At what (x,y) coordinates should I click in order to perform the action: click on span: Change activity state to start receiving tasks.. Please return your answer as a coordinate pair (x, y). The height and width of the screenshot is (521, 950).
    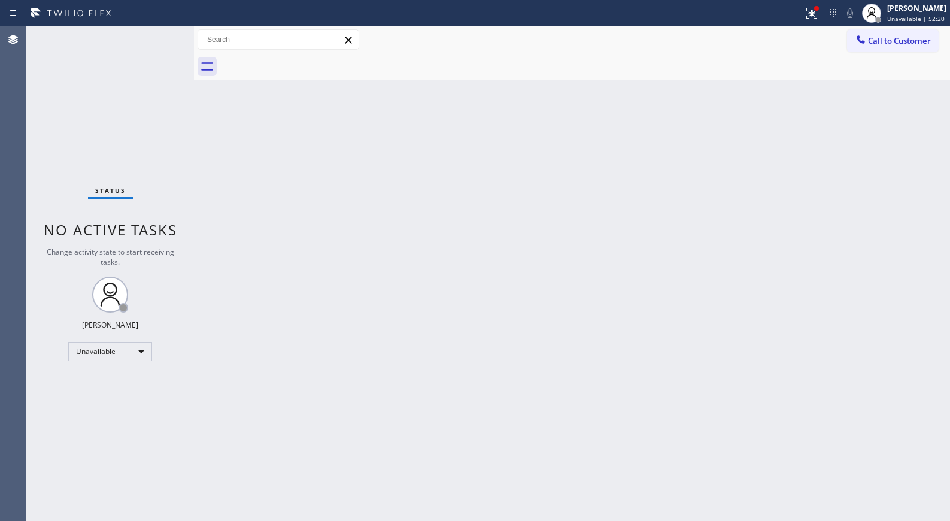
    Looking at the image, I should click on (110, 257).